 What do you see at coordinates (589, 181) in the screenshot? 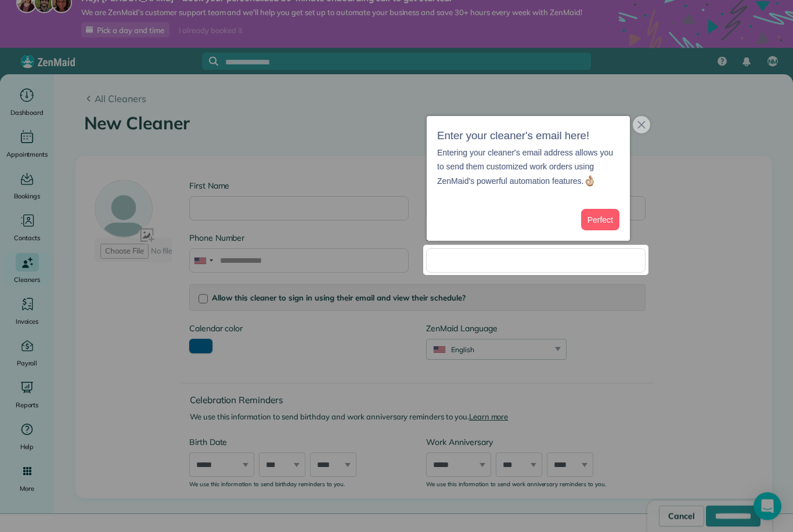
I see `img: :ok_hand:` at bounding box center [589, 181].